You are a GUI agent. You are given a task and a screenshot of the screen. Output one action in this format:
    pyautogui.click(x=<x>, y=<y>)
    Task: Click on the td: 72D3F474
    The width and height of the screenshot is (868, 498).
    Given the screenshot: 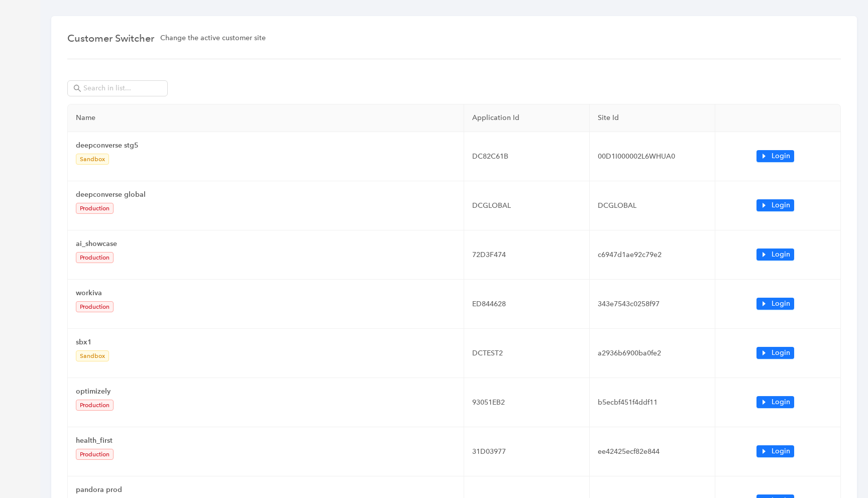 What is the action you would take?
    pyautogui.click(x=527, y=255)
    